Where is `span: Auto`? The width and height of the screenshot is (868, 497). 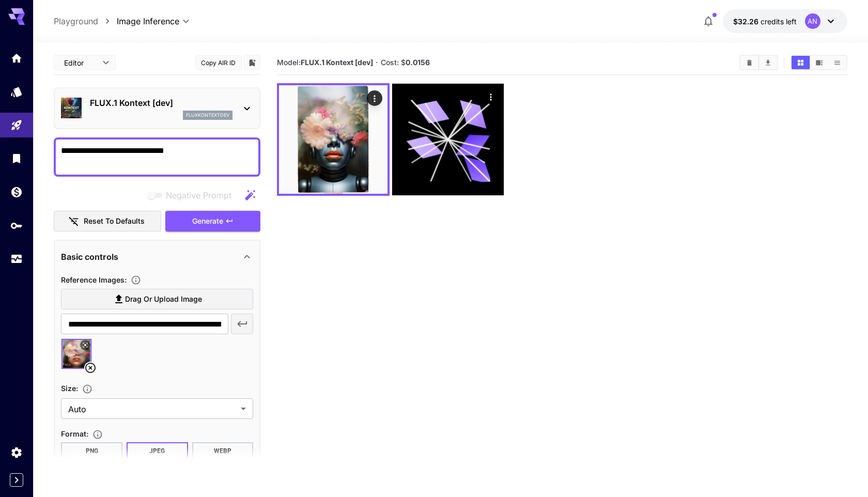
span: Auto is located at coordinates (152, 409).